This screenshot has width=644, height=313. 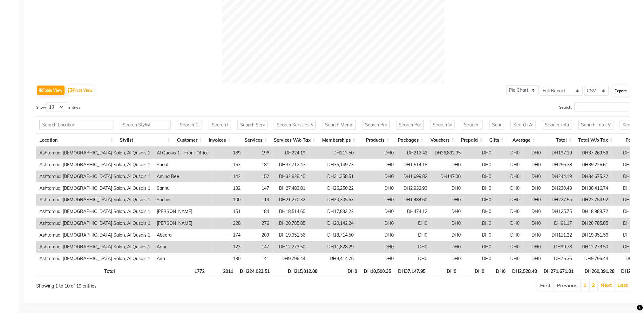 What do you see at coordinates (376, 140) in the screenshot?
I see `th: Products: activate to sort column ascending` at bounding box center [376, 140].